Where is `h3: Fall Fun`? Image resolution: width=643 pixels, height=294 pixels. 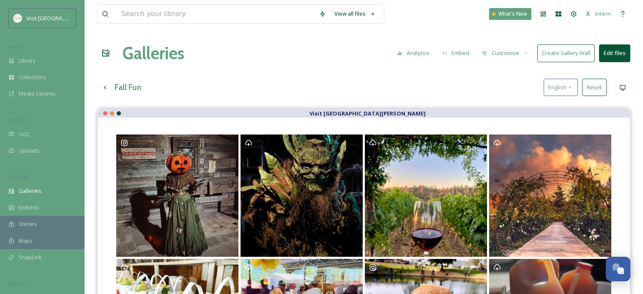 h3: Fall Fun is located at coordinates (128, 87).